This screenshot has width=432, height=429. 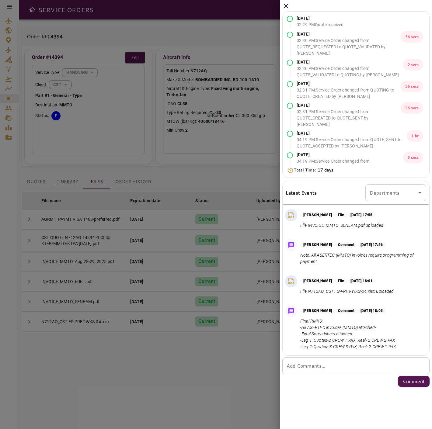 I want to click on p: Total Time:, so click(x=314, y=170).